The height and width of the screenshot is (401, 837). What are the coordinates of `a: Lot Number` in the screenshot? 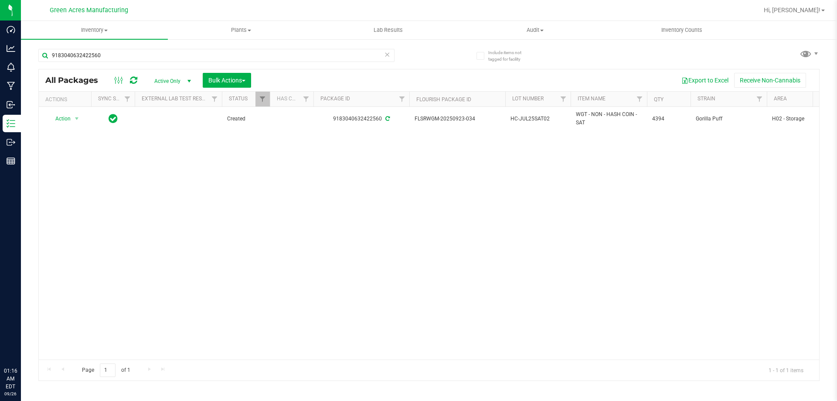 It's located at (528, 99).